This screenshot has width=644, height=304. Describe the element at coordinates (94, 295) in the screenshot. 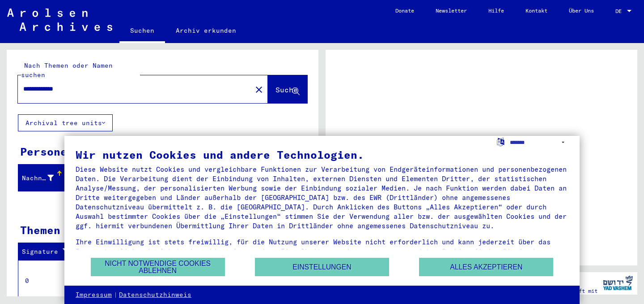

I see `a: Impressum` at that location.